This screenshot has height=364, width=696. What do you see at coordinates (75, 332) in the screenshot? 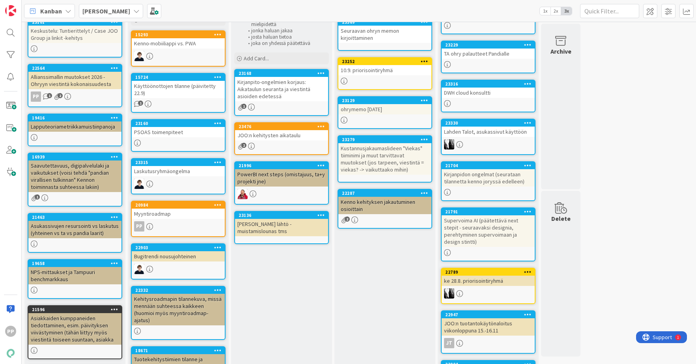
I see `a: 21596Asiakkaiden kumppaneiden tiedottaminen, esim. päivityksen viivästyminen (tähän liittyy myös ...` at bounding box center [75, 332].